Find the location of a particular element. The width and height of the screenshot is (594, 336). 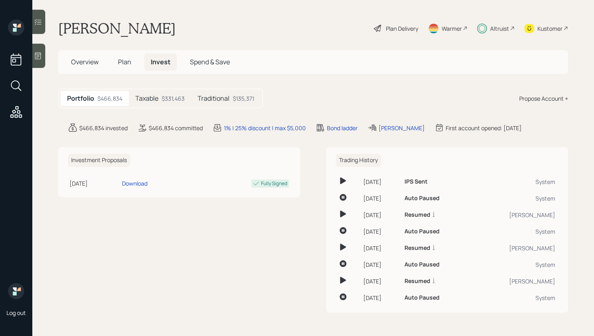

div: Log out is located at coordinates (16, 313).